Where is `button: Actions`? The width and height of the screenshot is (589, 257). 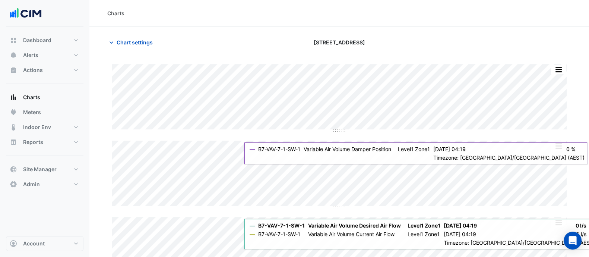 button: Actions is located at coordinates (45, 70).